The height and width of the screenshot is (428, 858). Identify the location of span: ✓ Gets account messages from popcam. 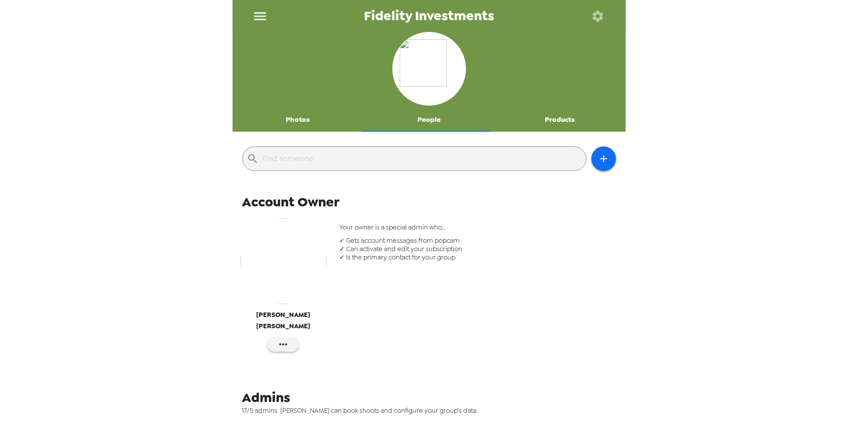
(477, 240).